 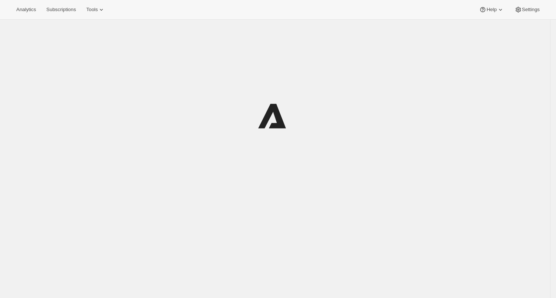 I want to click on span: Settings, so click(x=531, y=10).